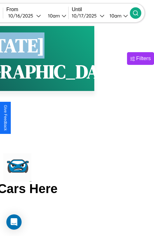  I want to click on div: Open Intercom Messenger, so click(14, 222).